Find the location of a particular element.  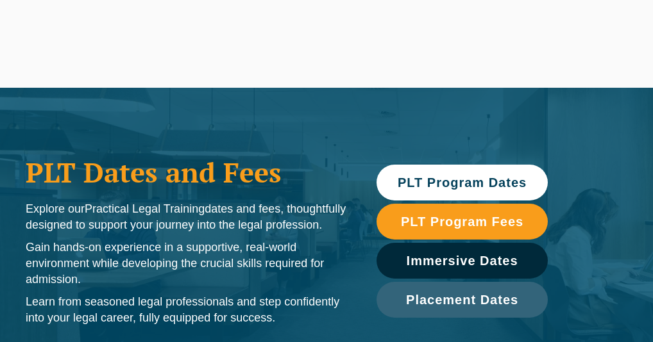

a: Immersive Dates is located at coordinates (462, 261).